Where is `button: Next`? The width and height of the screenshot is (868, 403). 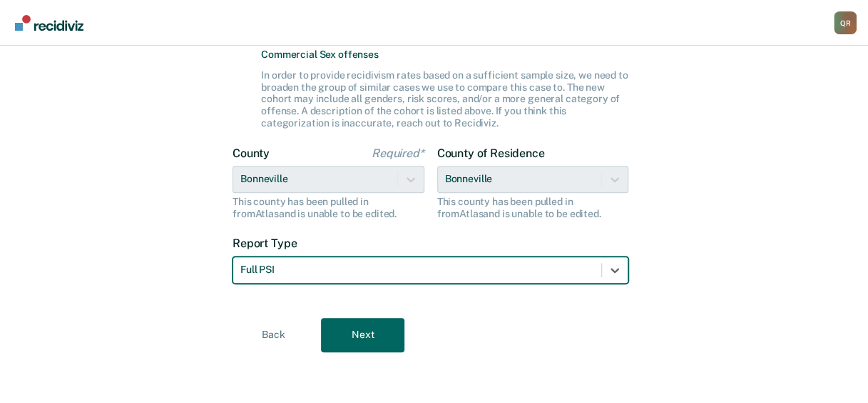
button: Next is located at coordinates (363, 335).